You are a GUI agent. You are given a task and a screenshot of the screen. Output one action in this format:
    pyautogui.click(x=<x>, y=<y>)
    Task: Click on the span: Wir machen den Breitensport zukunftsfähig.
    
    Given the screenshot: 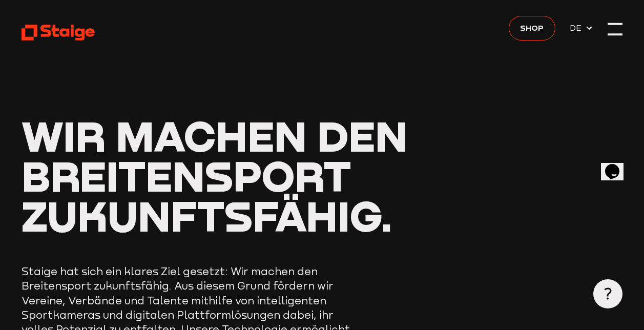 What is the action you would take?
    pyautogui.click(x=215, y=175)
    